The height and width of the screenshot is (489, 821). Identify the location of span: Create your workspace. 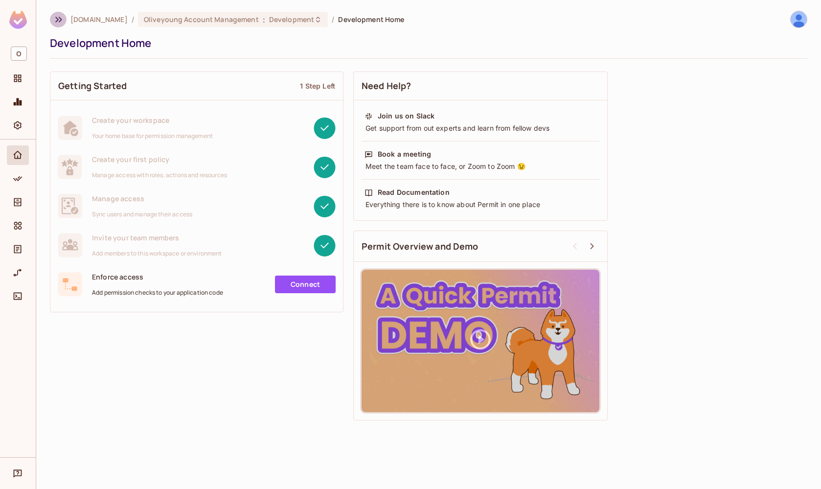
(152, 120).